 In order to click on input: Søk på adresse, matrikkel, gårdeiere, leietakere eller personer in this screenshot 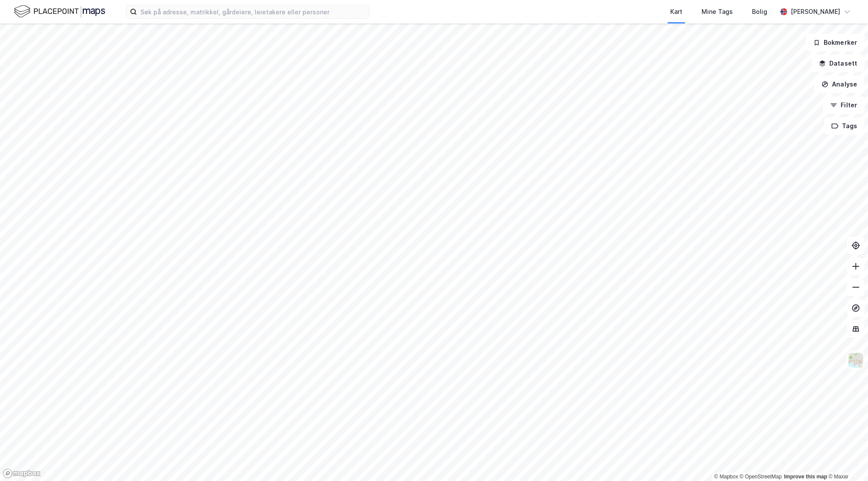, I will do `click(253, 12)`.